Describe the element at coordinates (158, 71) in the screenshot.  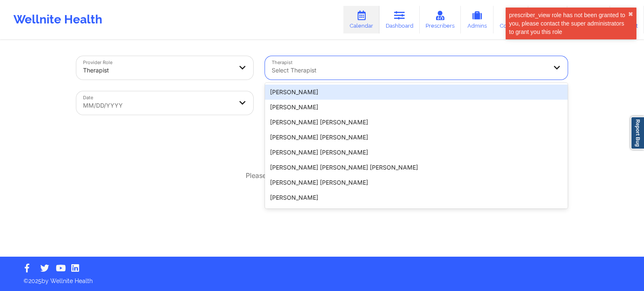
I see `div: Therapist` at that location.